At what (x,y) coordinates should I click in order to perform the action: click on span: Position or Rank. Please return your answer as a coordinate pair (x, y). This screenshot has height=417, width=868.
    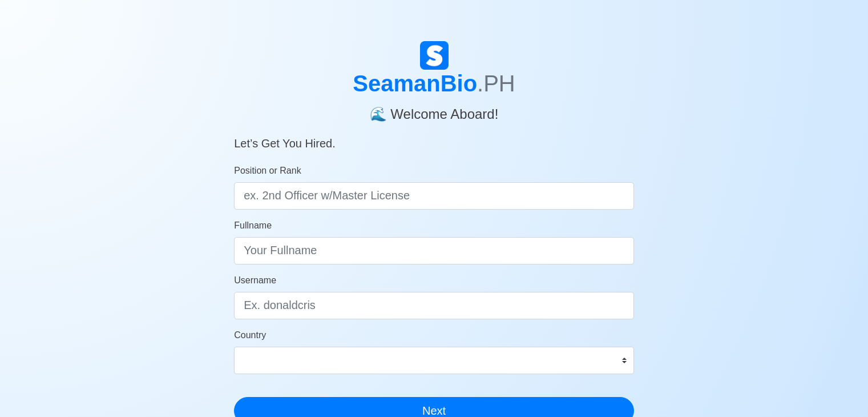
    Looking at the image, I should click on (267, 170).